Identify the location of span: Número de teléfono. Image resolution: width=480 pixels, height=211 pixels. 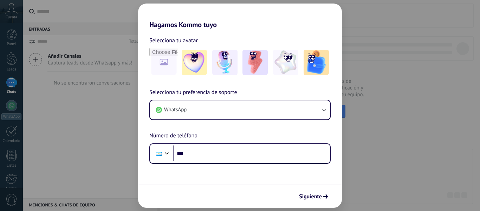
(173, 136).